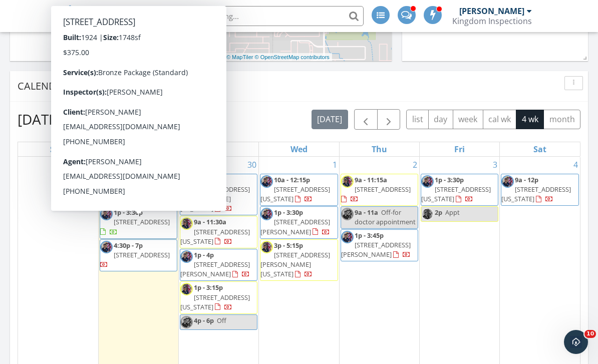  What do you see at coordinates (494, 165) in the screenshot?
I see `a: Go to October 3, 2025` at bounding box center [494, 165].